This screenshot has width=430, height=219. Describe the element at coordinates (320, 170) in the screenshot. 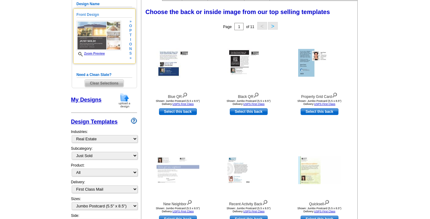

I see `img: Quicksell` at that location.